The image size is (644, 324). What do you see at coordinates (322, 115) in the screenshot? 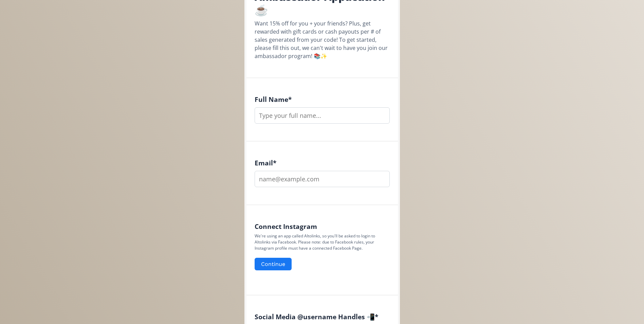
I see `input: Type your full name...` at bounding box center [322, 115].